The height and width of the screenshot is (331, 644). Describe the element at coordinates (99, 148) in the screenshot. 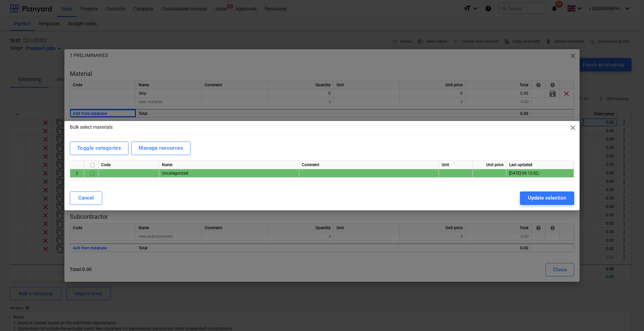

I see `button: Toggle categories` at that location.